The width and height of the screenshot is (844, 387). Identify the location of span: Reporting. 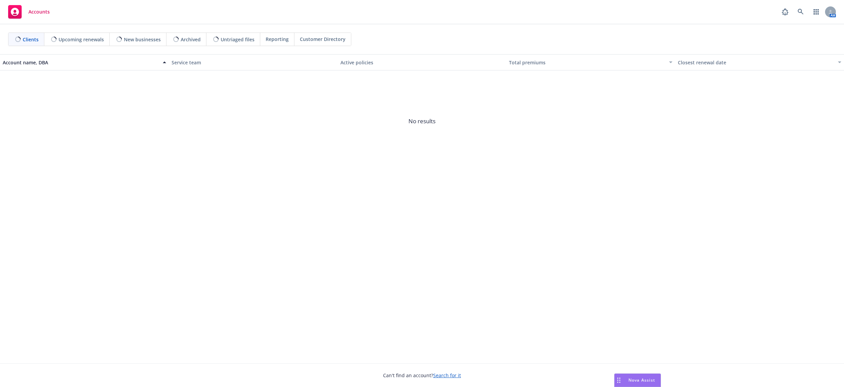
(277, 39).